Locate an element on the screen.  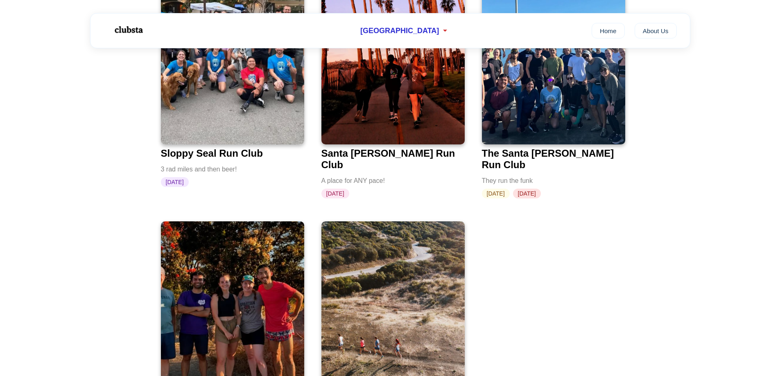
a: About Us is located at coordinates (656, 31).